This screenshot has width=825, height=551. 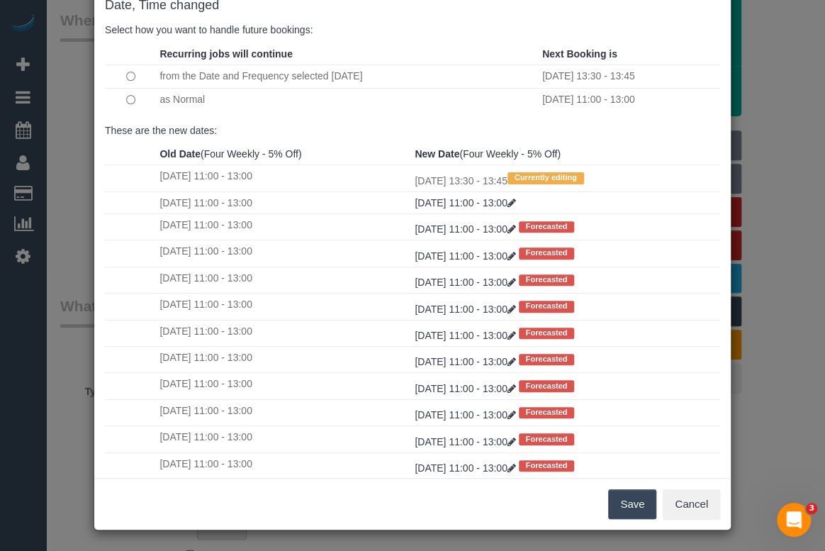 What do you see at coordinates (413, 30) in the screenshot?
I see `p: Select how you want to handle future bookings:` at bounding box center [413, 30].